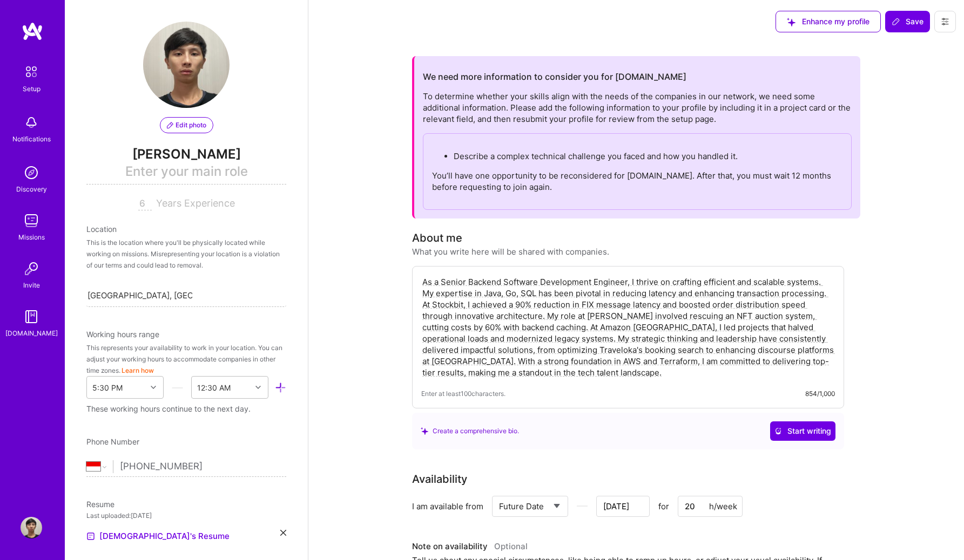  Describe the element at coordinates (90, 536) in the screenshot. I see `img: Resume` at that location.